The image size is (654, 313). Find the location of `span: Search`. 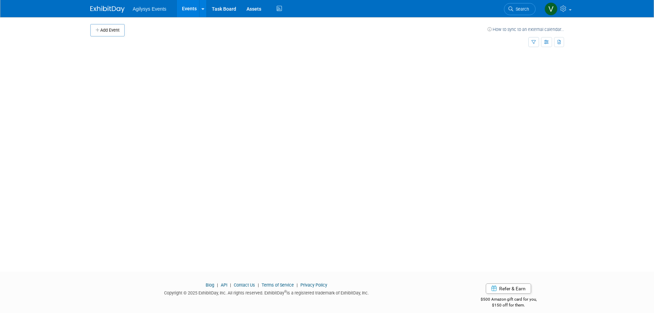

span: Search is located at coordinates (521, 9).